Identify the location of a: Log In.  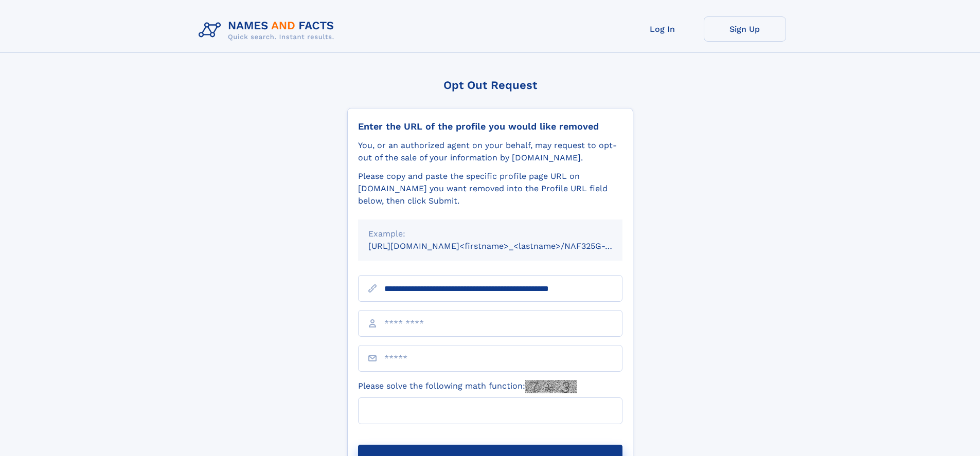
(663, 29).